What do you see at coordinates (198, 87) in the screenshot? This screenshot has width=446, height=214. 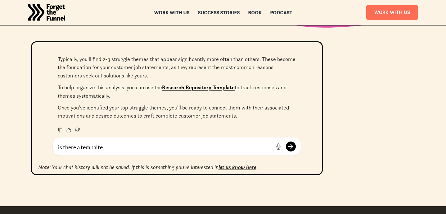 I see `a: Research Repository Template` at bounding box center [198, 87].